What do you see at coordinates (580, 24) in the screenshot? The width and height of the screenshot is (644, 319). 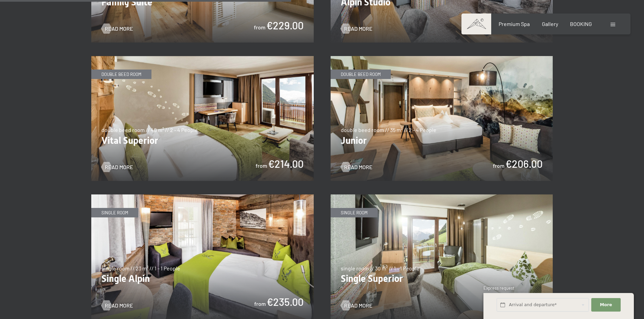 I see `a: BOOKING` at bounding box center [580, 24].